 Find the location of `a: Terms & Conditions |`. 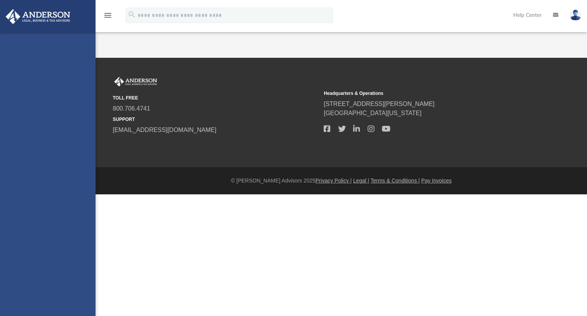

a: Terms & Conditions | is located at coordinates (395, 180).